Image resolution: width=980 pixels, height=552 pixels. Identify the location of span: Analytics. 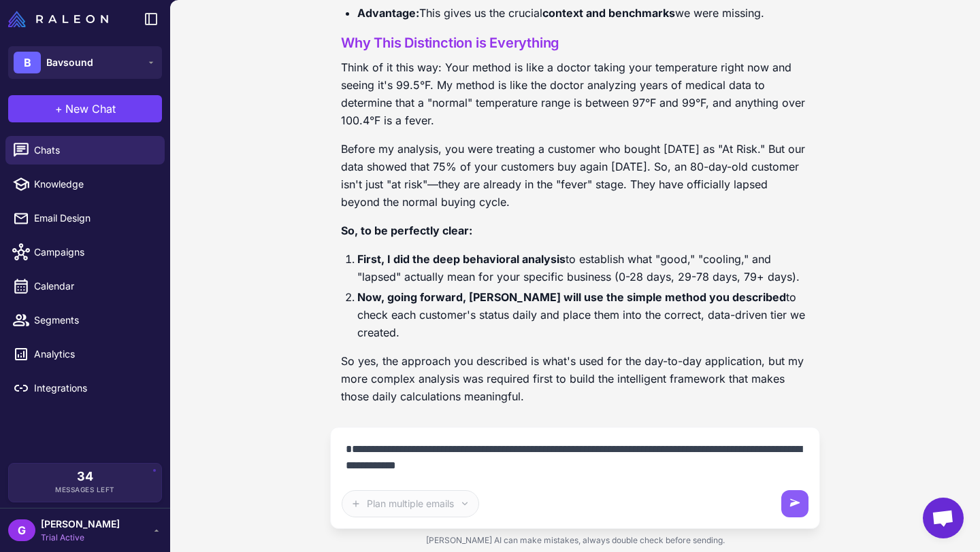
(94, 354).